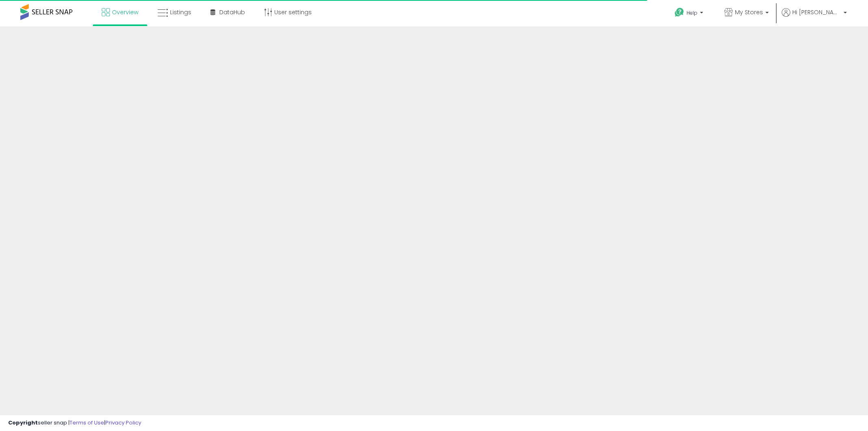 This screenshot has height=431, width=868. What do you see at coordinates (125, 12) in the screenshot?
I see `span: Overview` at bounding box center [125, 12].